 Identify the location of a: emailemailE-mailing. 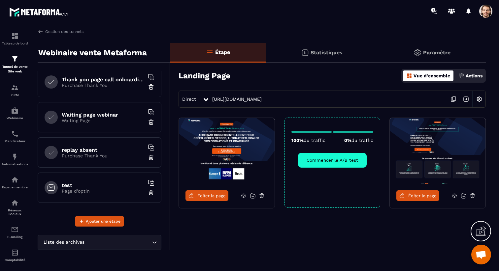
(15, 232).